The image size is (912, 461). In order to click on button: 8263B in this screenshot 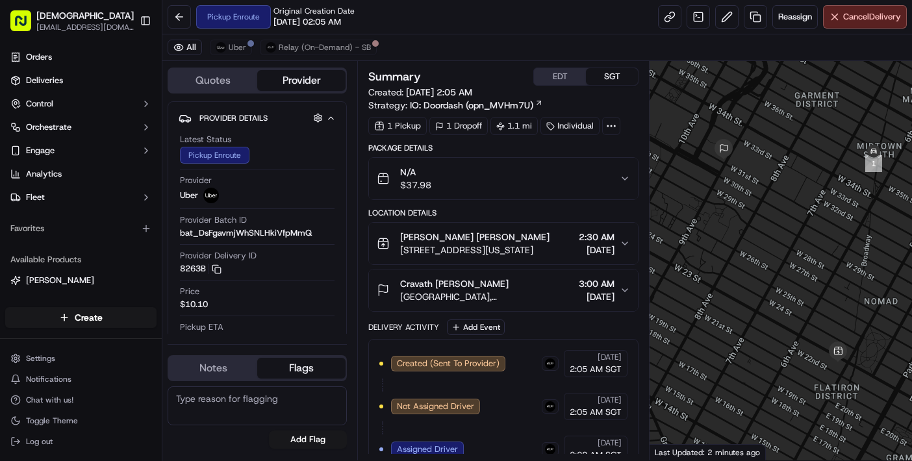, I will do `click(201, 269)`.